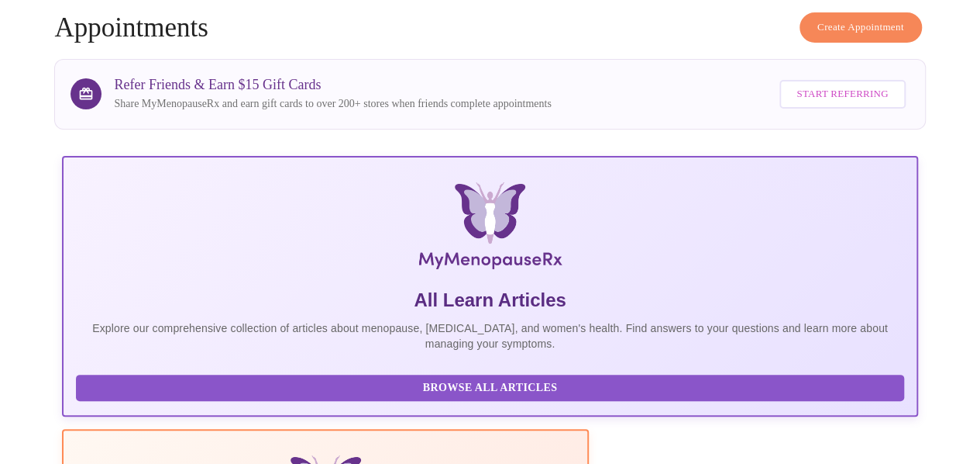  Describe the element at coordinates (332, 104) in the screenshot. I see `p: Share MyMenopauseRx and earn gift cards to over 200+ stores when friends complete appointments` at that location.